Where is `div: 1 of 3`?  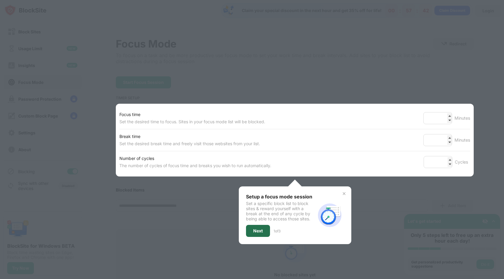
div: 1 of 3 is located at coordinates (277, 231).